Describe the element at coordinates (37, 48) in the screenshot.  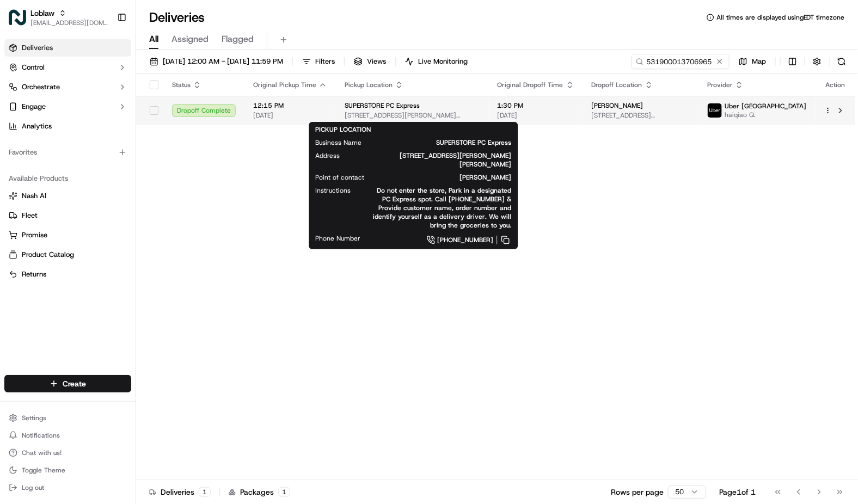
I see `span: Deliveries` at that location.